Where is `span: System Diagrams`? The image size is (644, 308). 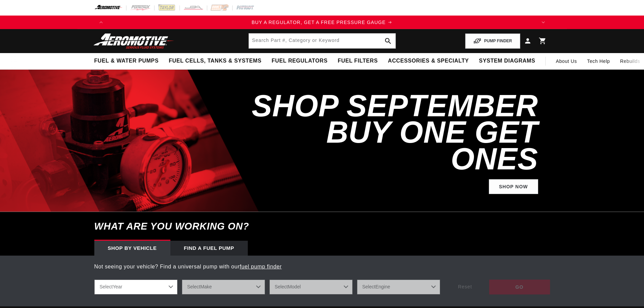 span: System Diagrams is located at coordinates (507, 60).